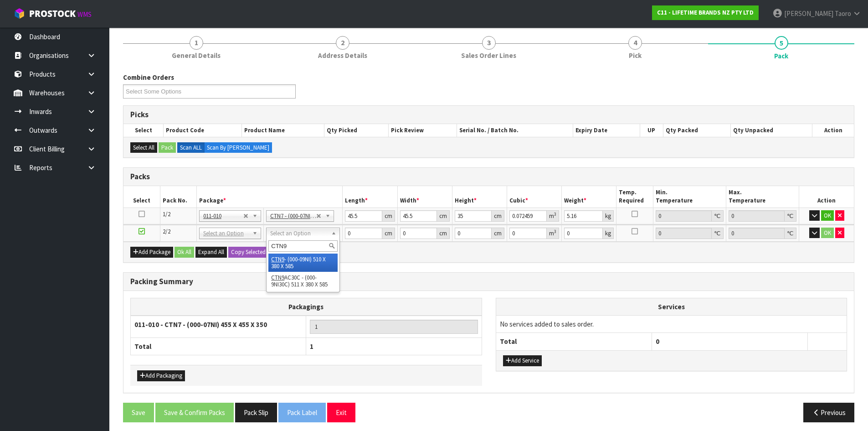 Image resolution: width=868 pixels, height=431 pixels. Describe the element at coordinates (480, 197) in the screenshot. I see `th: Height` at that location.